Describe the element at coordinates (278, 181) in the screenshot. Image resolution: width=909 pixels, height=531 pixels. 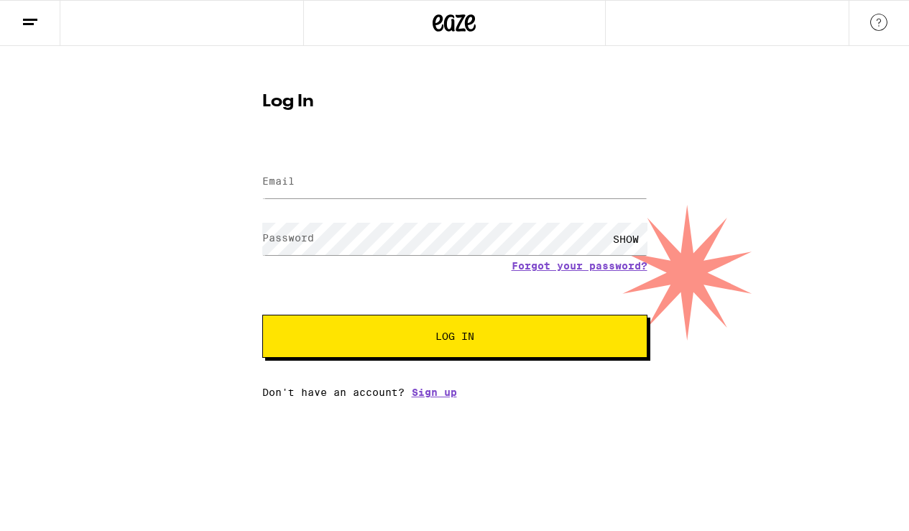
I see `label: Email` at that location.